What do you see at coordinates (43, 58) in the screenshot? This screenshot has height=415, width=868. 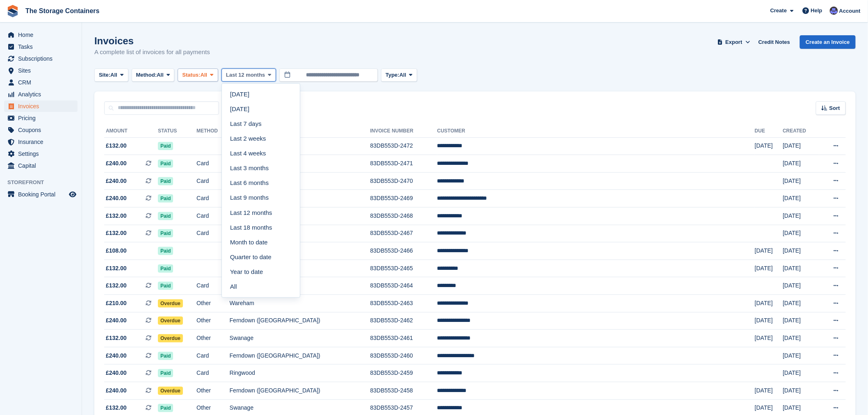 I see `span: Subscriptions` at bounding box center [43, 58].